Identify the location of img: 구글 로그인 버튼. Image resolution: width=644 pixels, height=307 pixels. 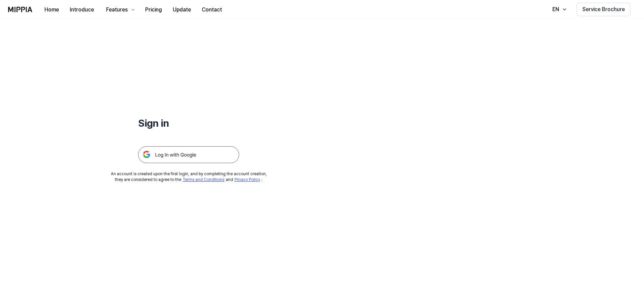
(189, 155).